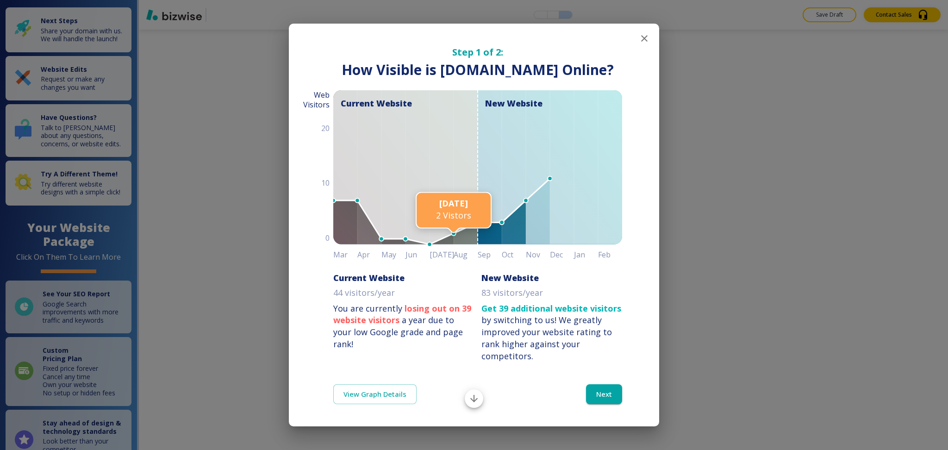 This screenshot has height=450, width=948. Describe the element at coordinates (394, 255) in the screenshot. I see `h6: May` at that location.